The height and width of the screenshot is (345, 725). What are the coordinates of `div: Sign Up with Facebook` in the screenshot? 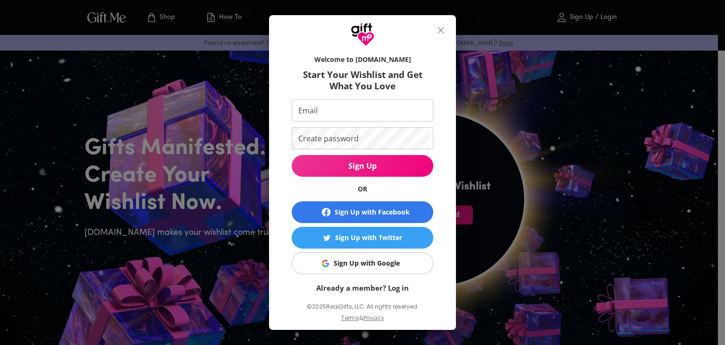 It's located at (372, 212).